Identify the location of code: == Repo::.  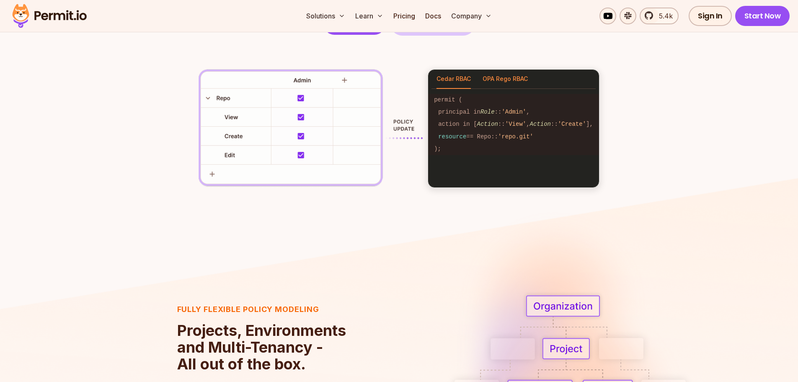
(514, 137).